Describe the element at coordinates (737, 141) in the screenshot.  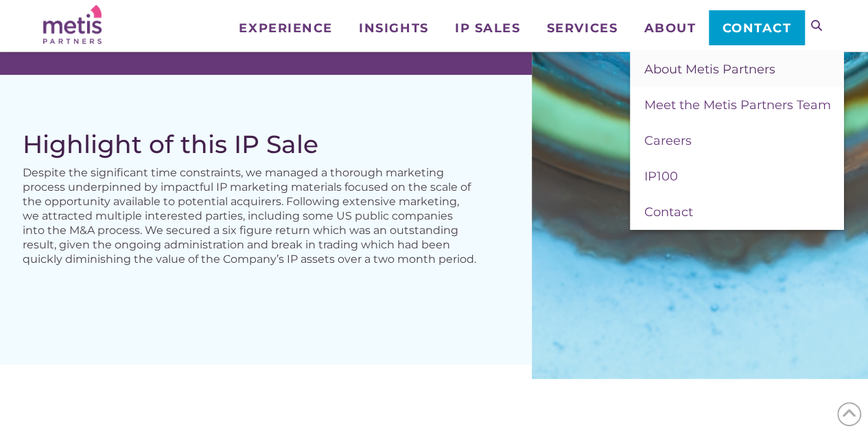
I see `a: Careers` at that location.